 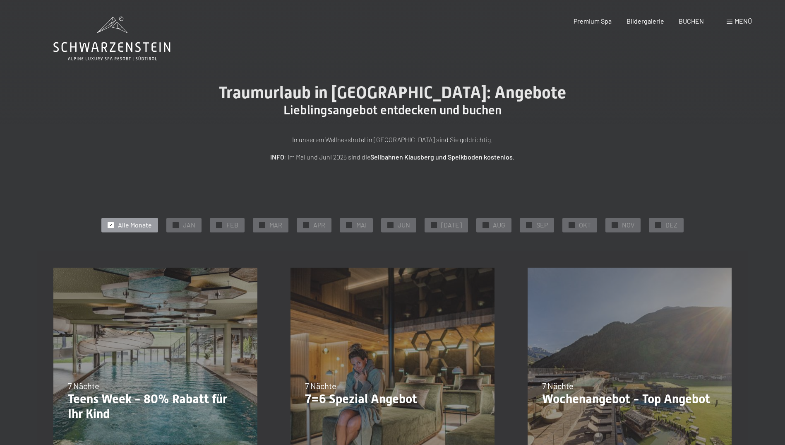 I want to click on strong: INFO, so click(x=277, y=156).